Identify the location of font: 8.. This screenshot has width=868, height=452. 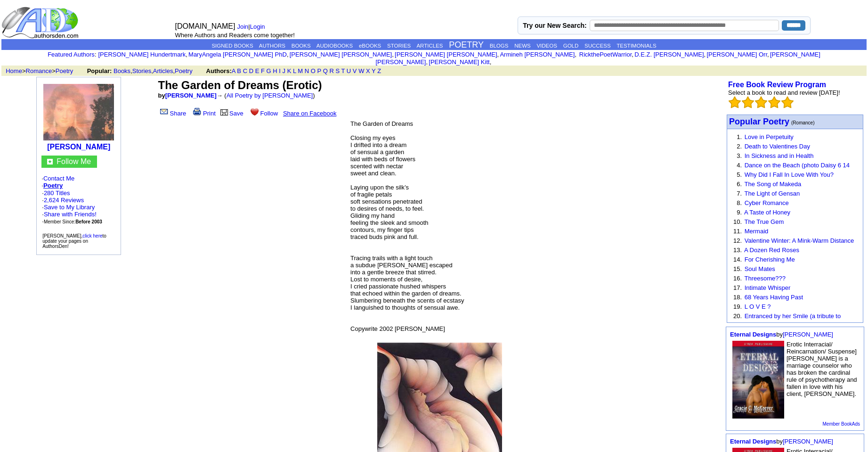
(739, 202).